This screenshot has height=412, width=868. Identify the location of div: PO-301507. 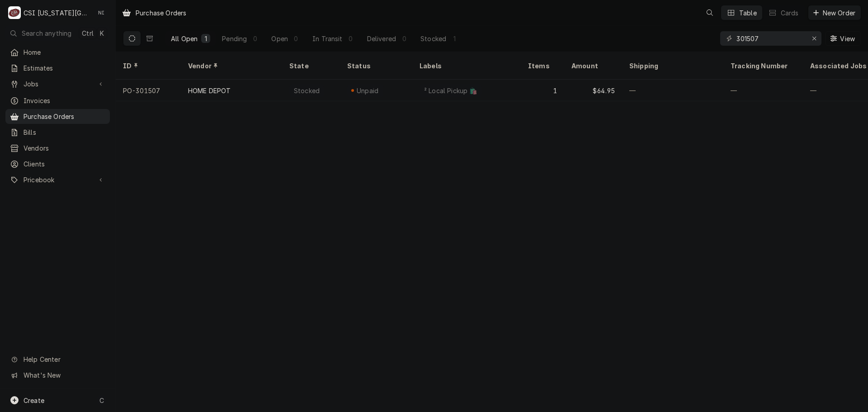
(148, 90).